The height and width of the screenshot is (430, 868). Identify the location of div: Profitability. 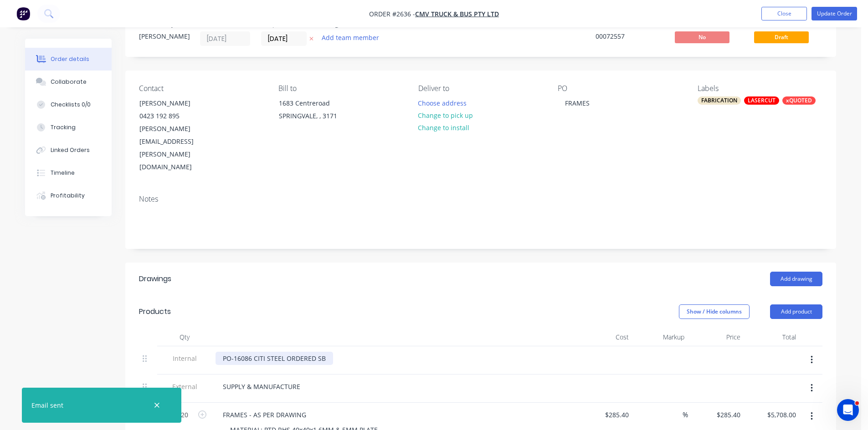
(68, 196).